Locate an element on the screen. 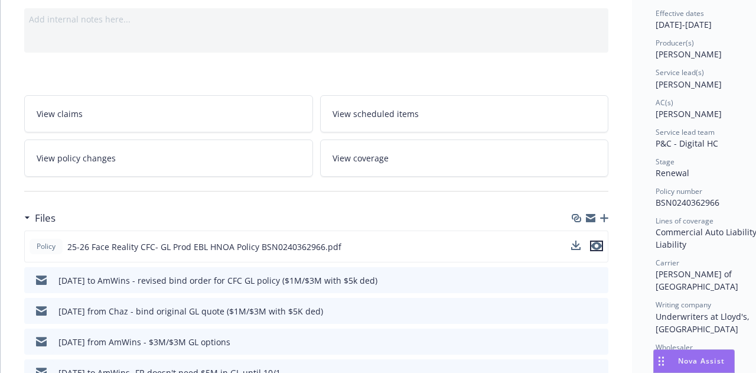  h3: Files is located at coordinates (45, 218).